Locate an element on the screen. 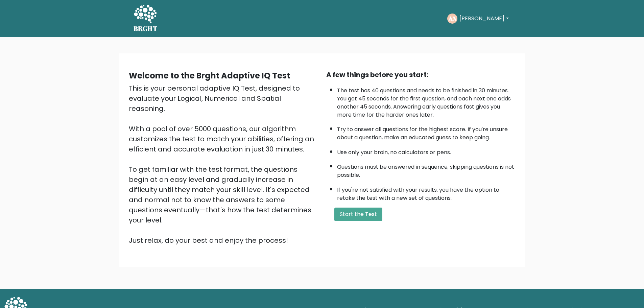 This screenshot has height=308, width=644. li: Questions must be answered in sequence; skipping questions is not possible. is located at coordinates (426, 169).